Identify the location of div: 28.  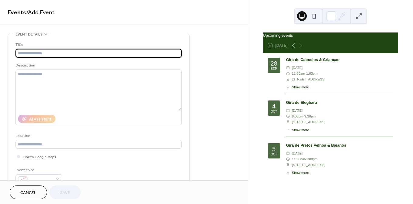
(274, 63).